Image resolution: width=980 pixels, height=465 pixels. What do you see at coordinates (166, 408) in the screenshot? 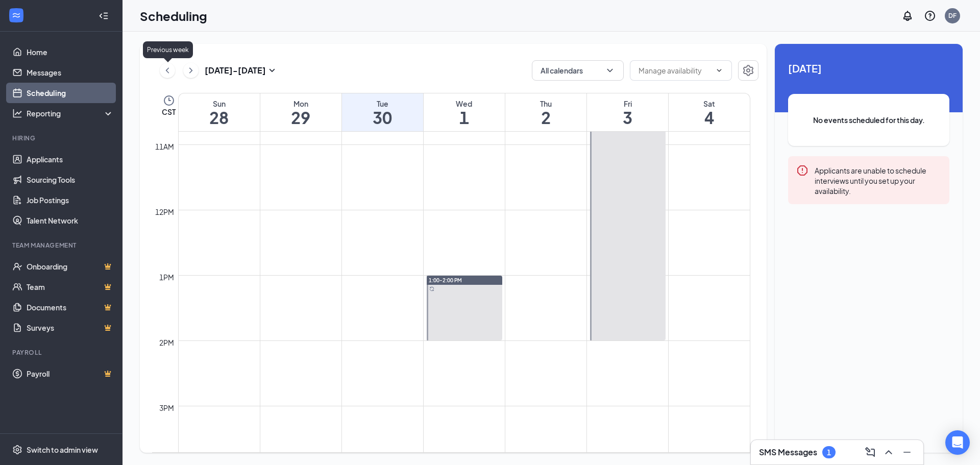
I see `div: 3pm` at bounding box center [166, 408].